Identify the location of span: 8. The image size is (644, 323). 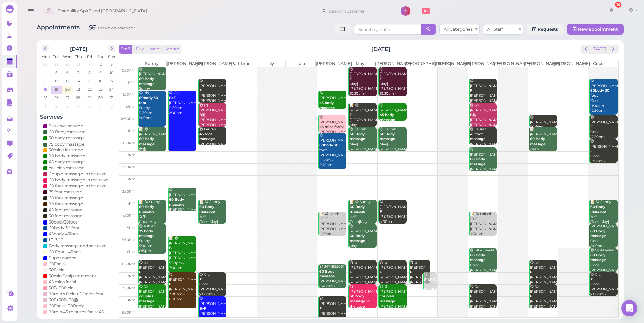
(89, 73).